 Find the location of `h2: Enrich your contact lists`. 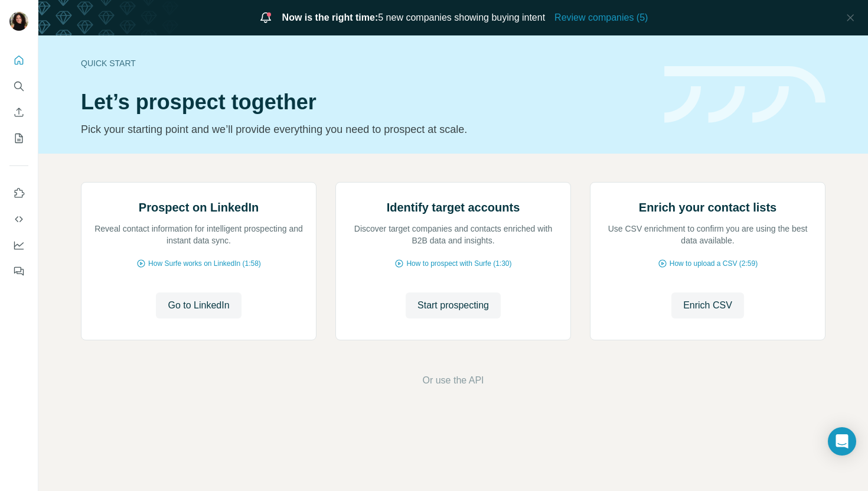

h2: Enrich your contact lists is located at coordinates (708, 207).